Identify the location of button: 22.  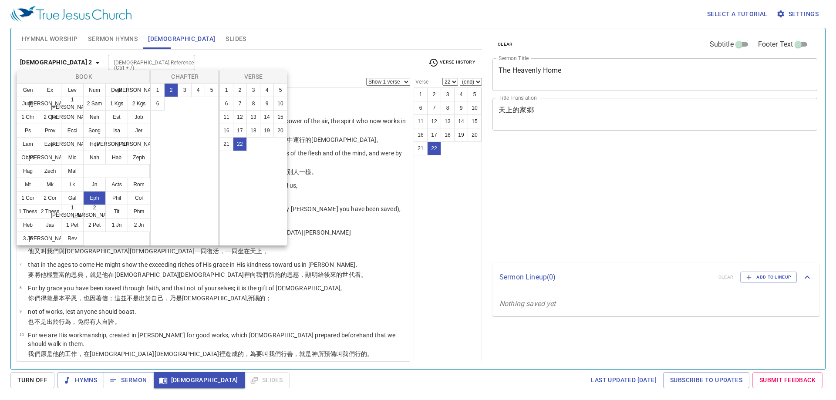
(240, 144).